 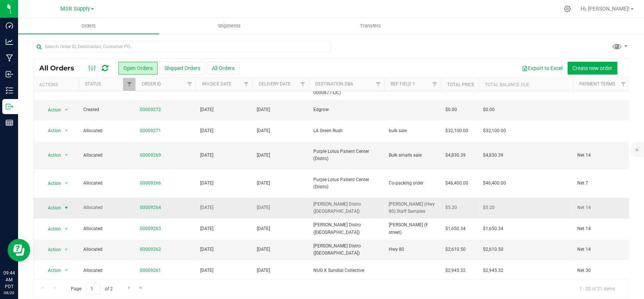 What do you see at coordinates (229, 26) in the screenshot?
I see `a: Shipments` at bounding box center [229, 26].